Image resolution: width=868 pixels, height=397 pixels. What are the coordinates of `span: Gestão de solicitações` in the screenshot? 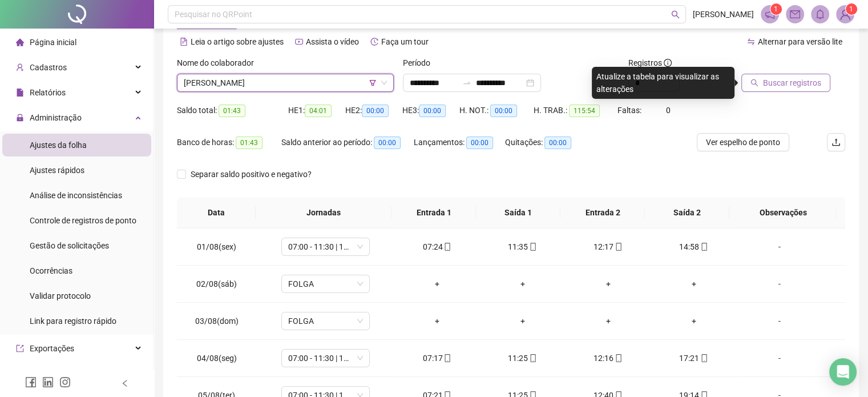 It's located at (69, 246).